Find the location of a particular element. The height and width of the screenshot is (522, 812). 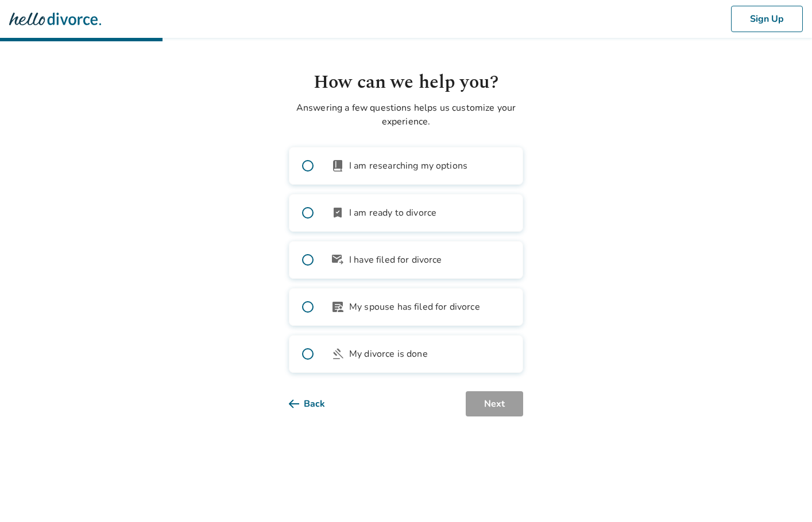

span: gavel is located at coordinates (338, 354).